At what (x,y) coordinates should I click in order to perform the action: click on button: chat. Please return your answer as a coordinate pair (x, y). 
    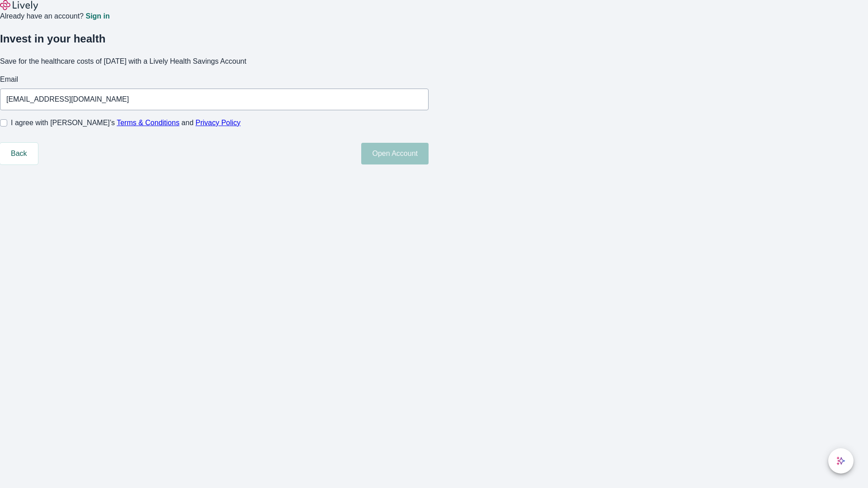
    Looking at the image, I should click on (841, 461).